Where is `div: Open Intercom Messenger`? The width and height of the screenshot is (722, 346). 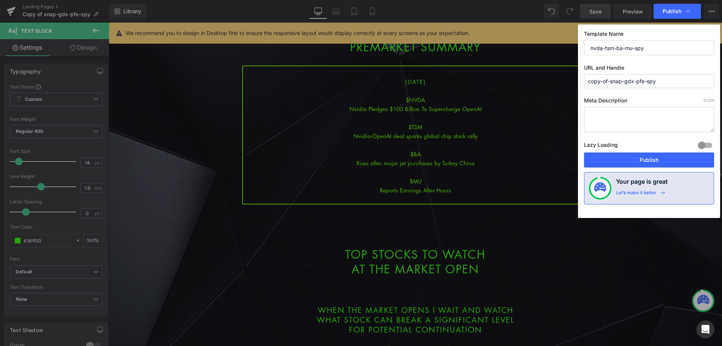 div: Open Intercom Messenger is located at coordinates (705, 329).